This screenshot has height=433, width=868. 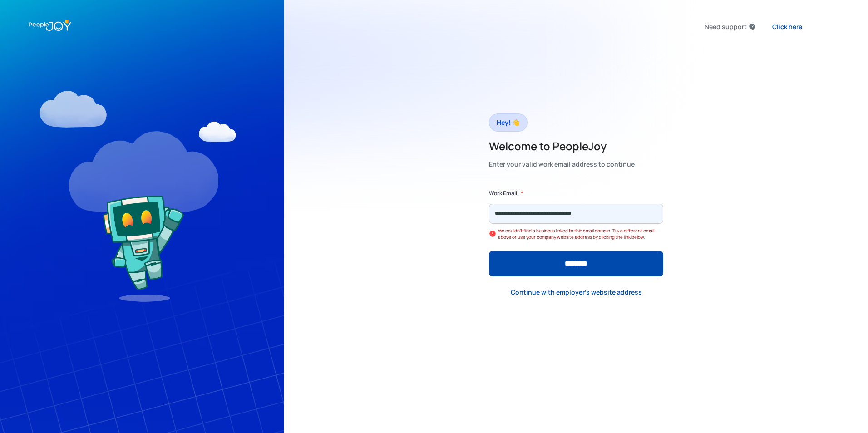 What do you see at coordinates (576, 233) in the screenshot?
I see `form: Form` at bounding box center [576, 233].